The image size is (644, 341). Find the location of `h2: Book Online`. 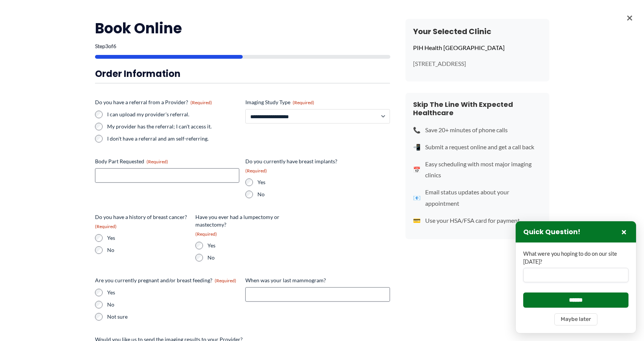

h2: Book Online is located at coordinates (243, 28).